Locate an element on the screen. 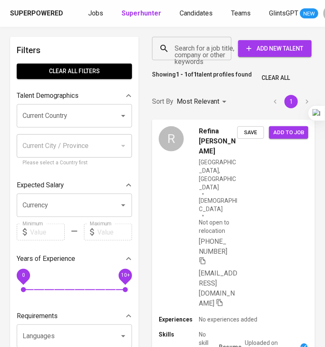  a: Jobs is located at coordinates (97, 13).